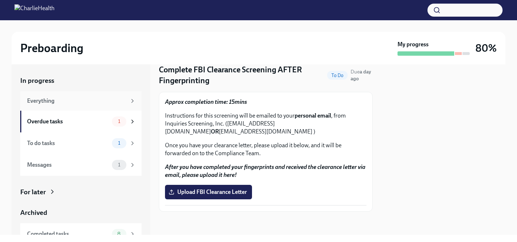  What do you see at coordinates (361, 75) in the screenshot?
I see `span: Due` at bounding box center [361, 75].